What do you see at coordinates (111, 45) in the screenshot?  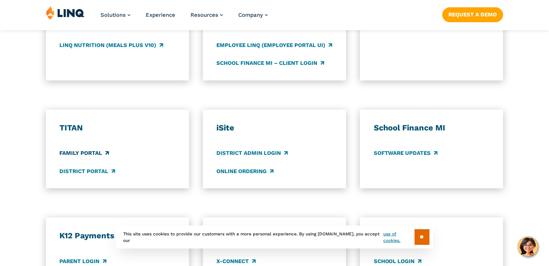 I see `a: LINQ Nutrition (Meals Plus v10)` at bounding box center [111, 45].